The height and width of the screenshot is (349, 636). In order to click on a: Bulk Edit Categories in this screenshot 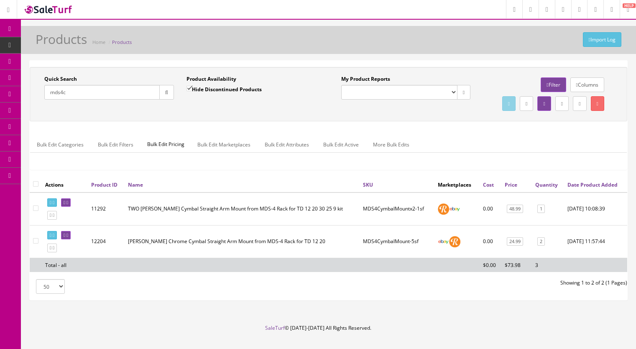, I will do `click(60, 144)`.